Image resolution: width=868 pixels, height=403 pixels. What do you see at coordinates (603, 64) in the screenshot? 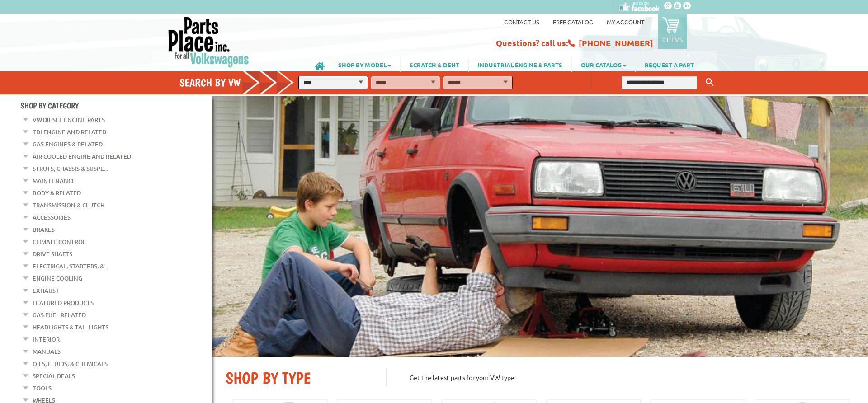
I see `a: OUR CATALOG` at bounding box center [603, 64].